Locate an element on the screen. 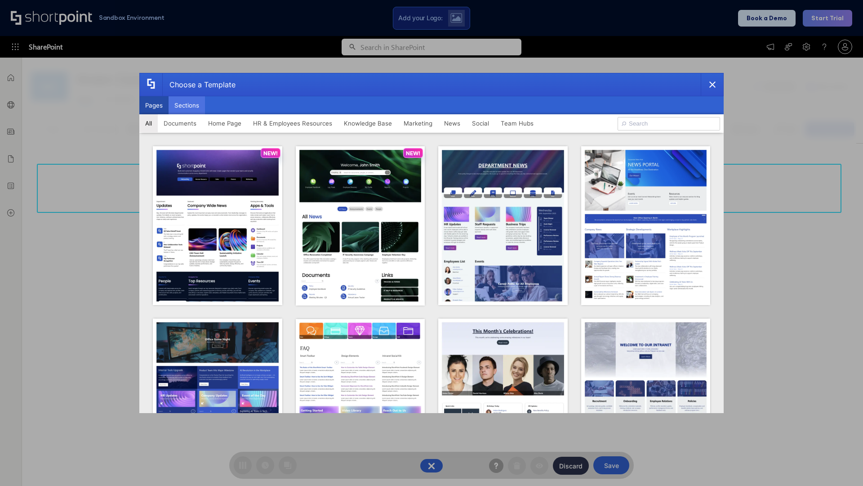  button: Social is located at coordinates (481, 123).